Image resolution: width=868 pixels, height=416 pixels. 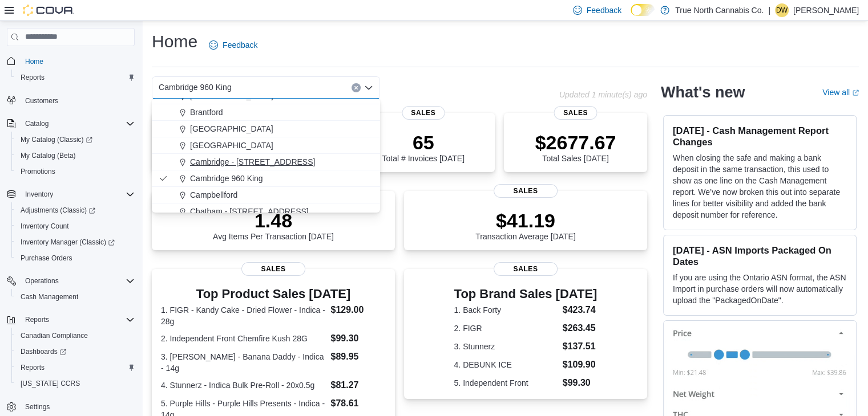 What do you see at coordinates (782, 10) in the screenshot?
I see `div: Dalin wojteczko` at bounding box center [782, 10].